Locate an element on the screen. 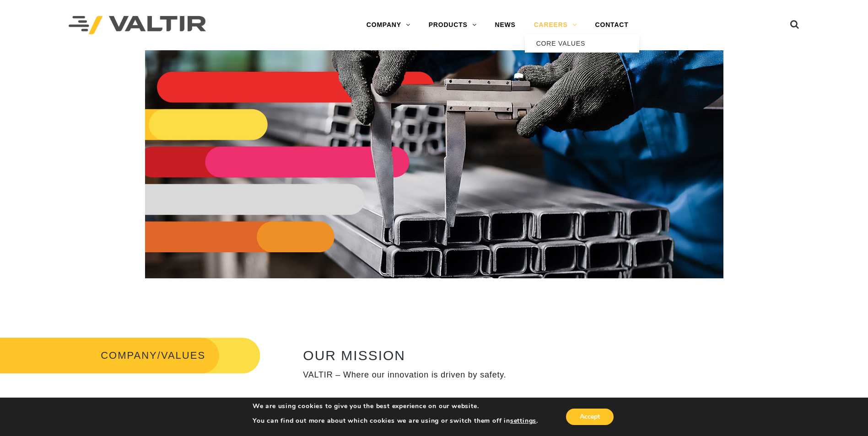  p: VALTIR – Where our innovation is driven by safety. is located at coordinates (573, 375).